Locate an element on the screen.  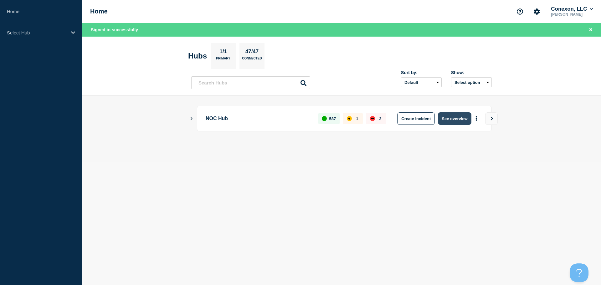
p: Select Hub is located at coordinates (37, 33).